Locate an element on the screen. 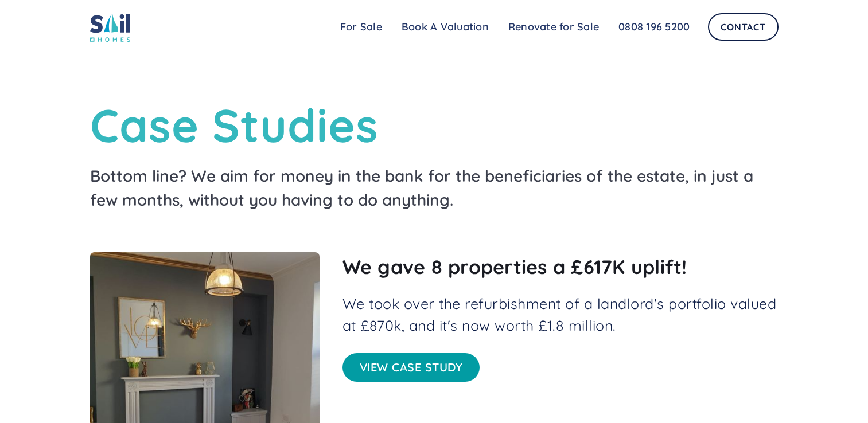  a: For Sale is located at coordinates (361, 27).